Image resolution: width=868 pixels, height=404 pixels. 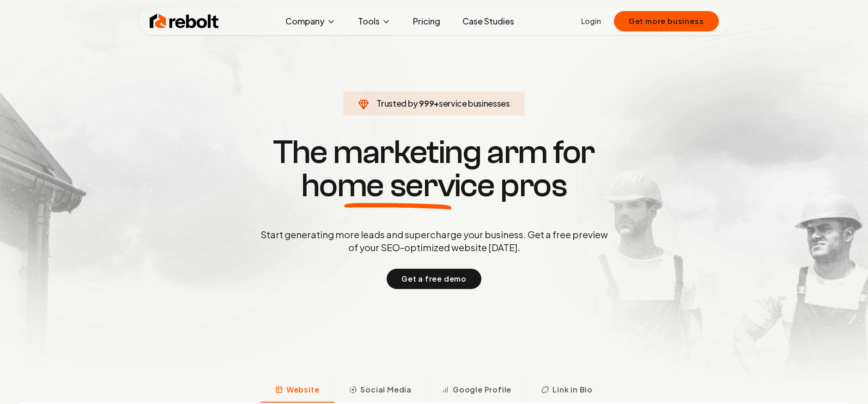 What do you see at coordinates (572, 390) in the screenshot?
I see `span: Link in Bio` at bounding box center [572, 390].